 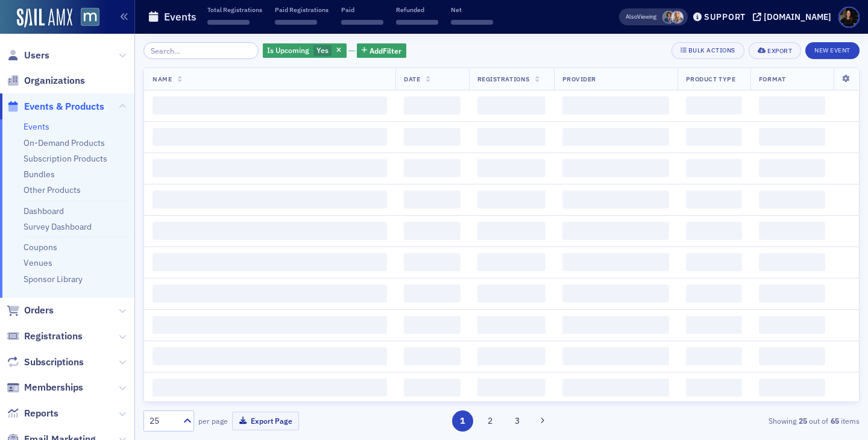 What do you see at coordinates (41, 414) in the screenshot?
I see `span: Reports` at bounding box center [41, 414].